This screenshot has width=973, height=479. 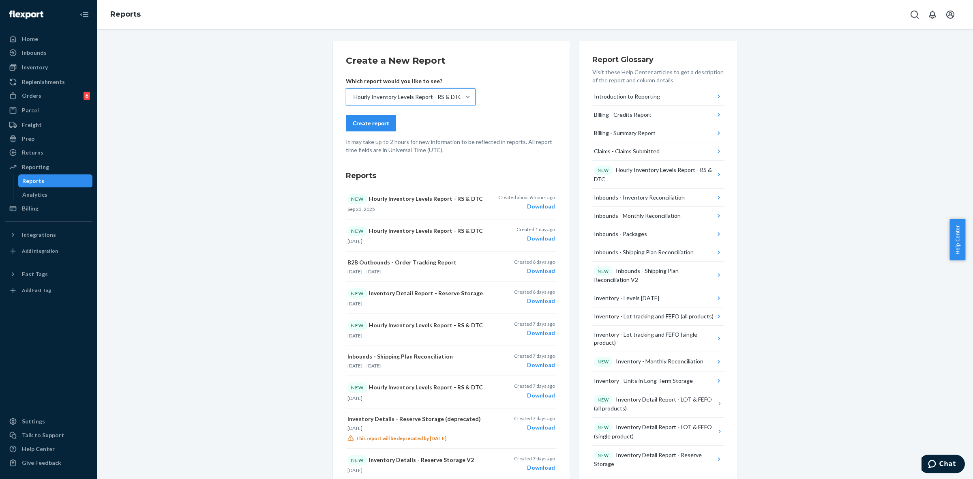 What do you see at coordinates (659, 133) in the screenshot?
I see `button: Billing - Summary Report` at bounding box center [659, 133].